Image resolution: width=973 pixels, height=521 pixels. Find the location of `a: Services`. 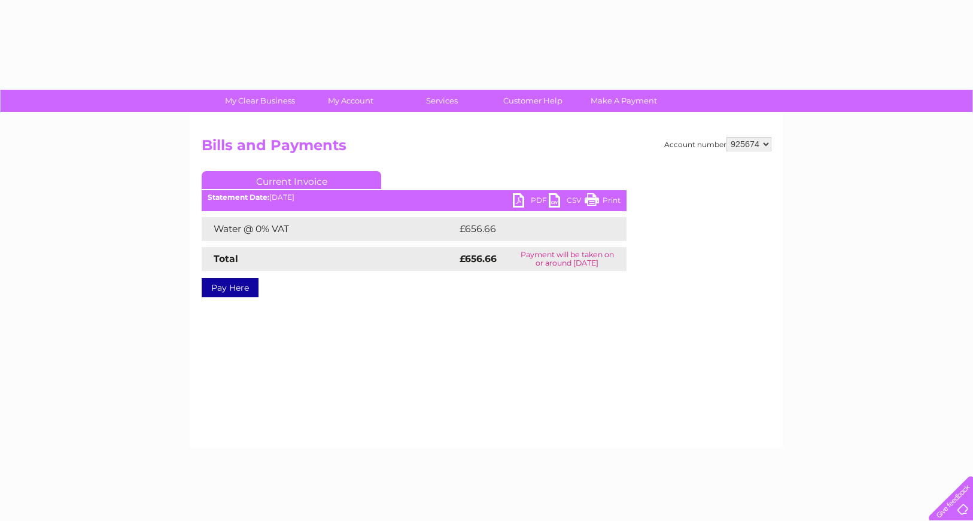

a: Services is located at coordinates (442, 101).